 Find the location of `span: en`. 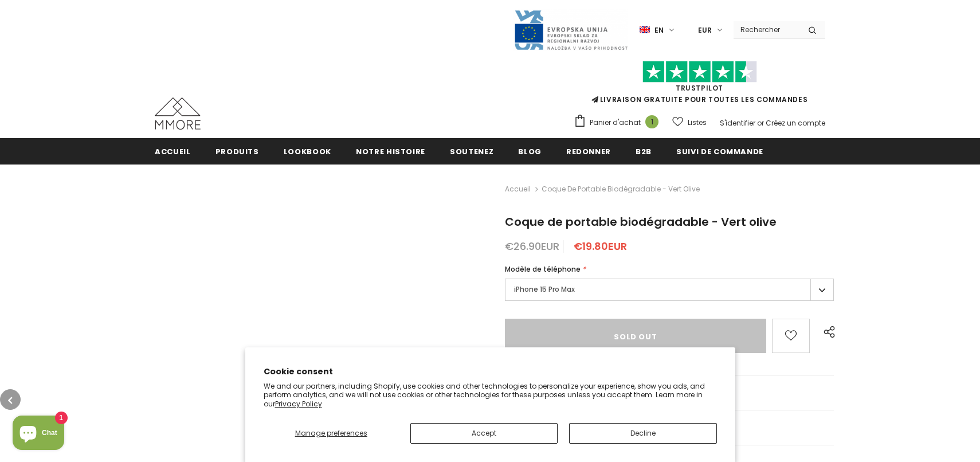

span: en is located at coordinates (659, 30).